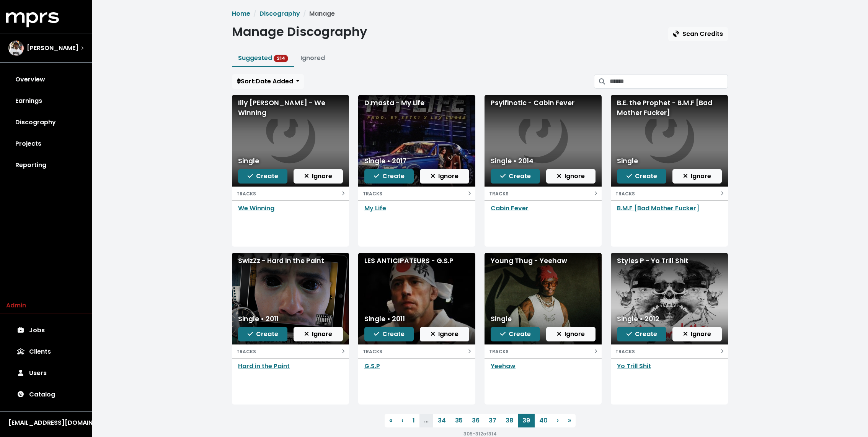 This screenshot has width=868, height=437. I want to click on nav: breadcrumb, so click(480, 14).